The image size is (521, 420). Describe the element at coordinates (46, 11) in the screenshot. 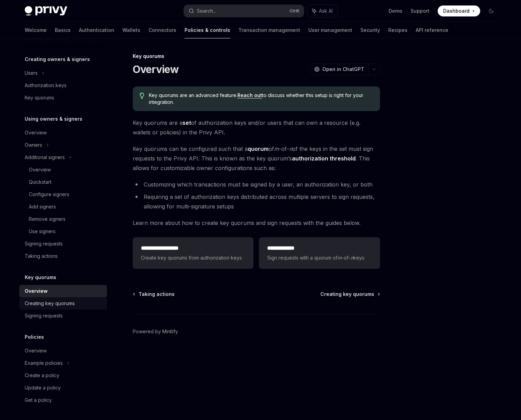

I see `img: dark logo` at that location.